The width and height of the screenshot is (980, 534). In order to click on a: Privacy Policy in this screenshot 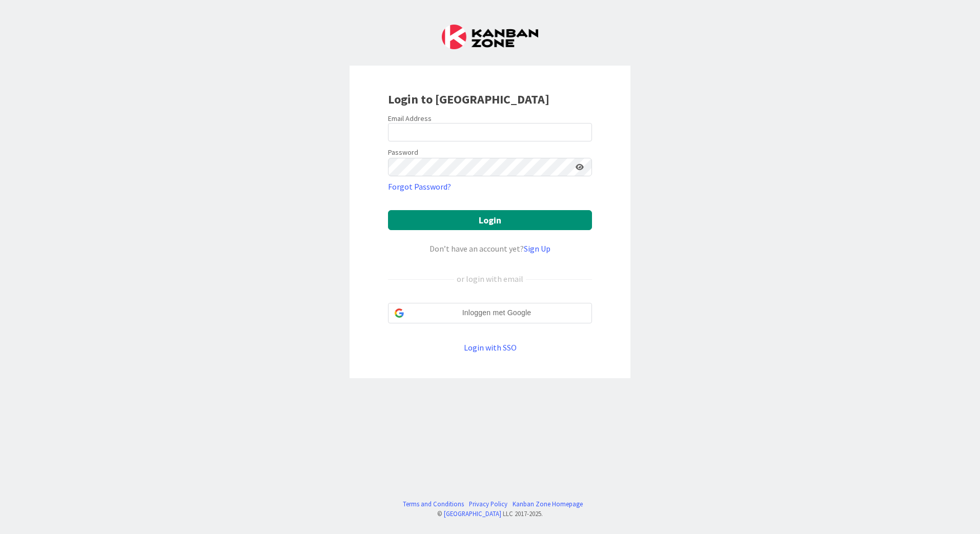, I will do `click(488, 504)`.